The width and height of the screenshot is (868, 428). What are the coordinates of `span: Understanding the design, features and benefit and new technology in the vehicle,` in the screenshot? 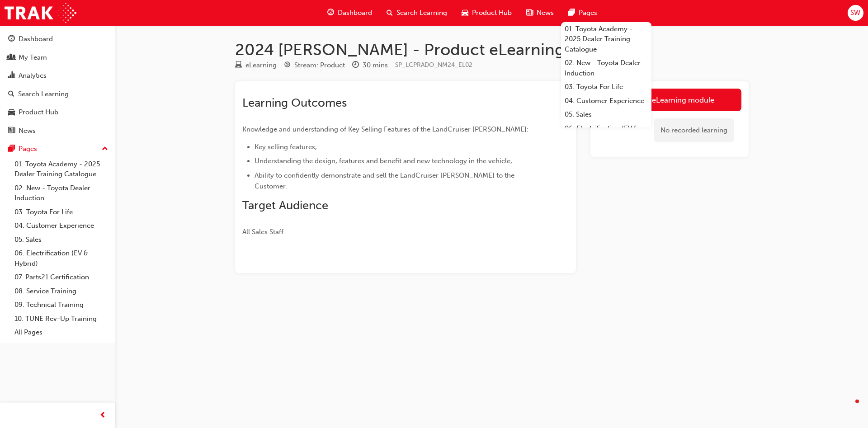 It's located at (383, 161).